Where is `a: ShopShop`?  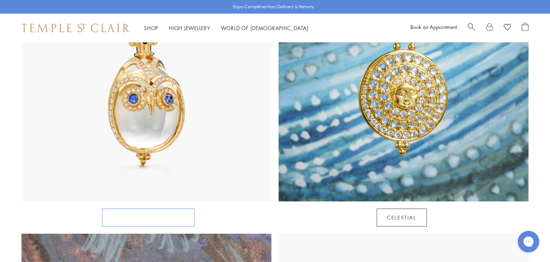 a: ShopShop is located at coordinates (151, 28).